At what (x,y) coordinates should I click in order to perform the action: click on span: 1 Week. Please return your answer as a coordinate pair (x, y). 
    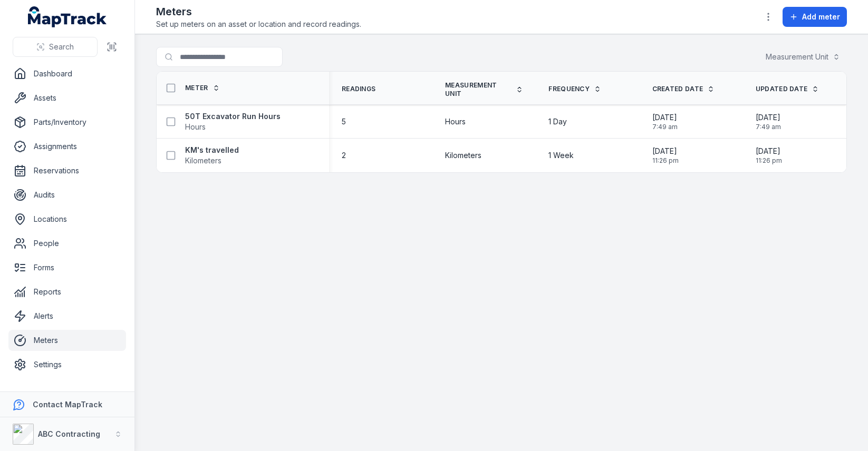
    Looking at the image, I should click on (561, 156).